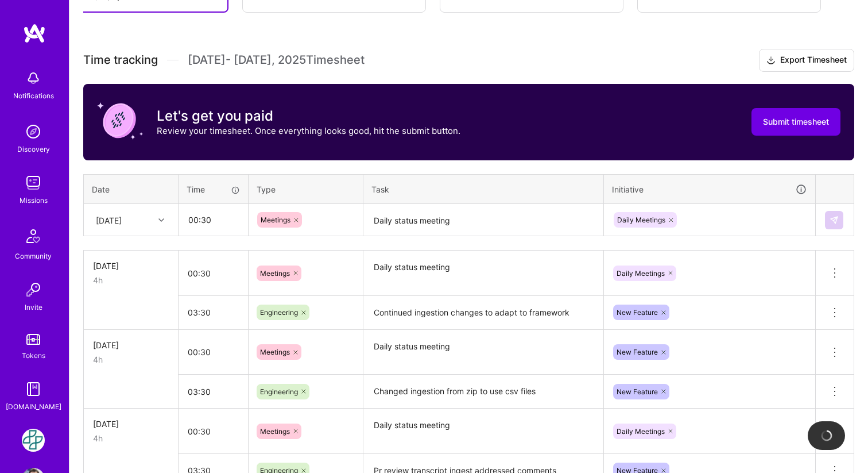 The height and width of the screenshot is (473, 868). Describe the element at coordinates (484, 189) in the screenshot. I see `th: Task` at that location.